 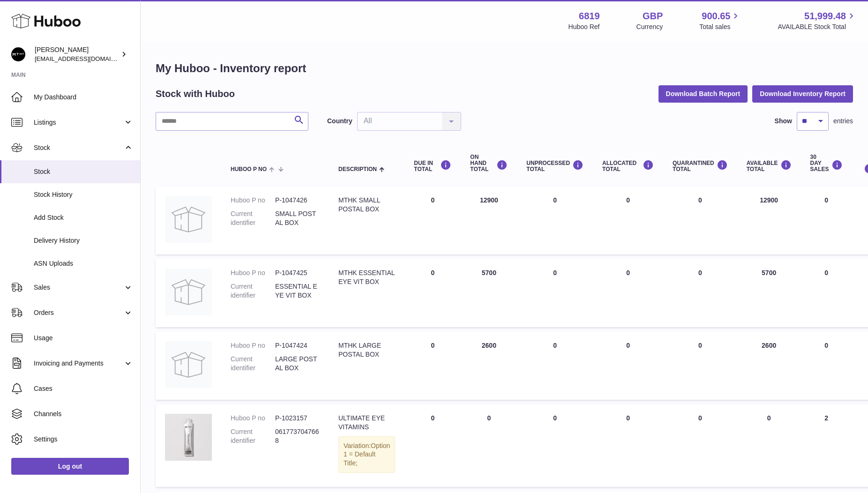 What do you see at coordinates (589, 16) in the screenshot?
I see `strong: 6819` at bounding box center [589, 16].